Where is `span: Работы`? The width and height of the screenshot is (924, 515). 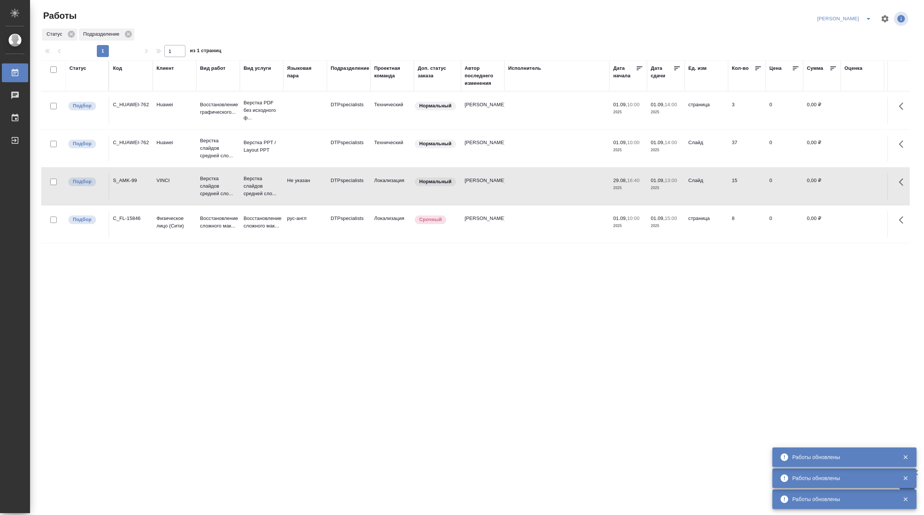
span: Работы is located at coordinates (59, 16).